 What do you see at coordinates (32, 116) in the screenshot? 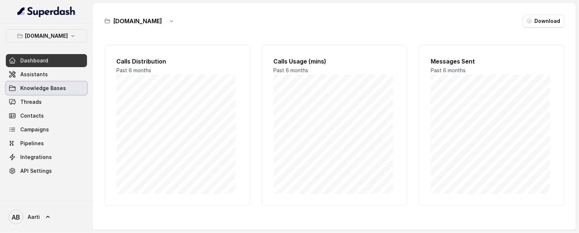
I see `span: Contacts` at bounding box center [32, 116].